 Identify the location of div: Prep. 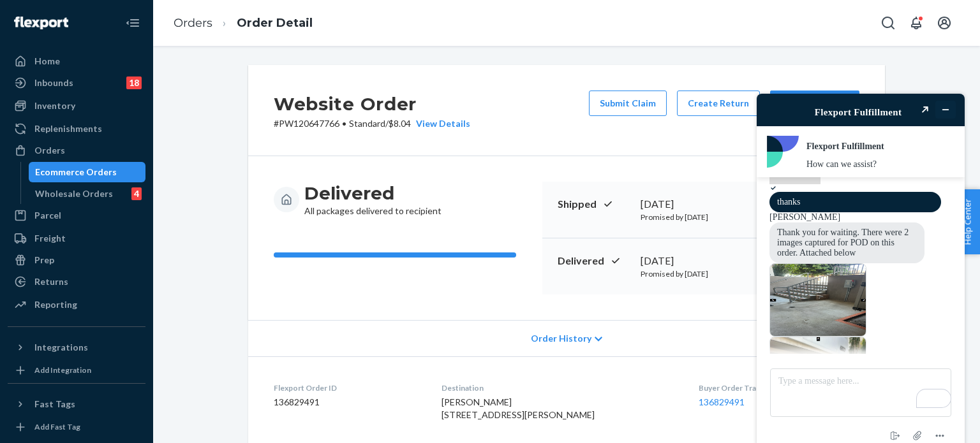
(44, 260).